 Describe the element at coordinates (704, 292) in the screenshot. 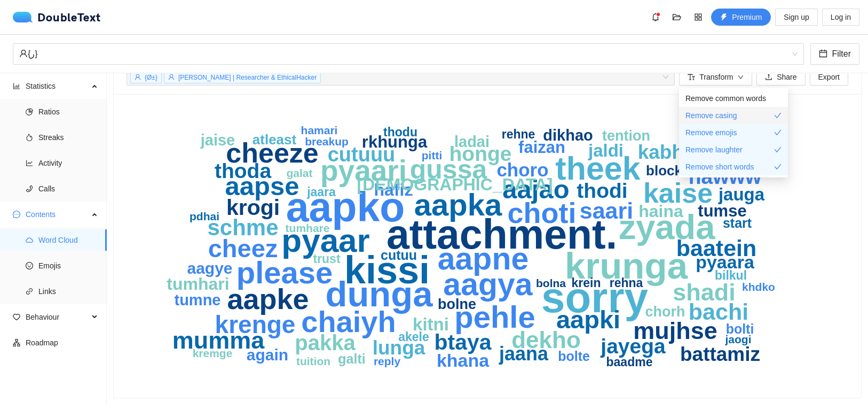

I see `text: shadi` at that location.